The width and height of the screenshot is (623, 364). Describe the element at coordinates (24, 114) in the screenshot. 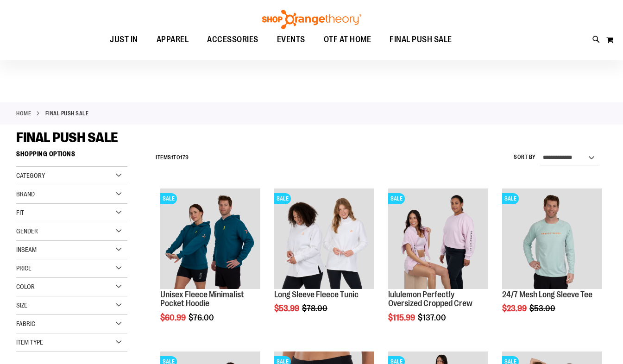

I see `a: Home` at that location.